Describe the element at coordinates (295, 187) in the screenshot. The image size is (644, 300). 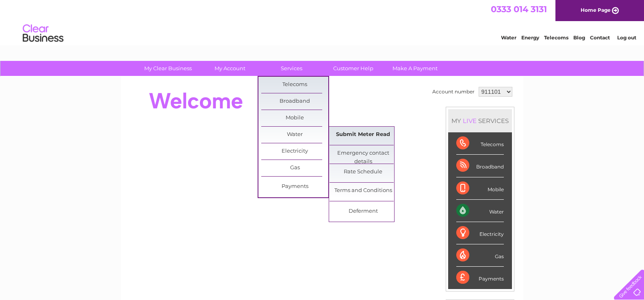
I see `a: Payments` at that location.